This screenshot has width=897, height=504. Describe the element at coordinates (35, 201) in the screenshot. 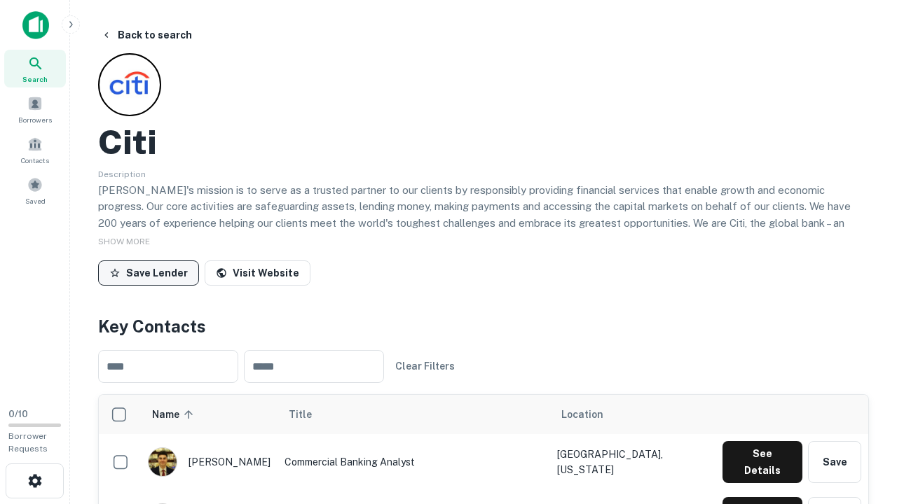

I see `span: Saved` at that location.